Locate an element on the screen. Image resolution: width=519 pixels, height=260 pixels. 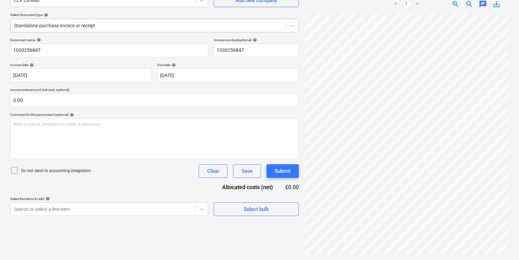
input: Document name is located at coordinates (109, 50).